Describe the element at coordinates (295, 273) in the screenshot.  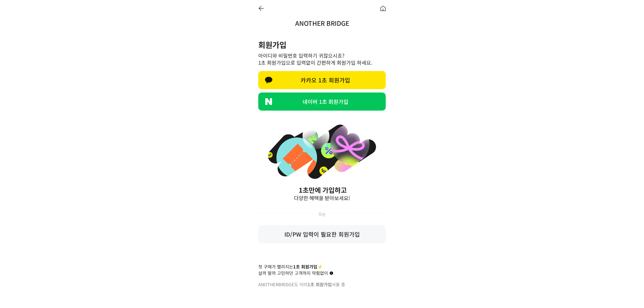
I see `div: 살까 말까 고민하던 고객까지 막힘없이` at that location.